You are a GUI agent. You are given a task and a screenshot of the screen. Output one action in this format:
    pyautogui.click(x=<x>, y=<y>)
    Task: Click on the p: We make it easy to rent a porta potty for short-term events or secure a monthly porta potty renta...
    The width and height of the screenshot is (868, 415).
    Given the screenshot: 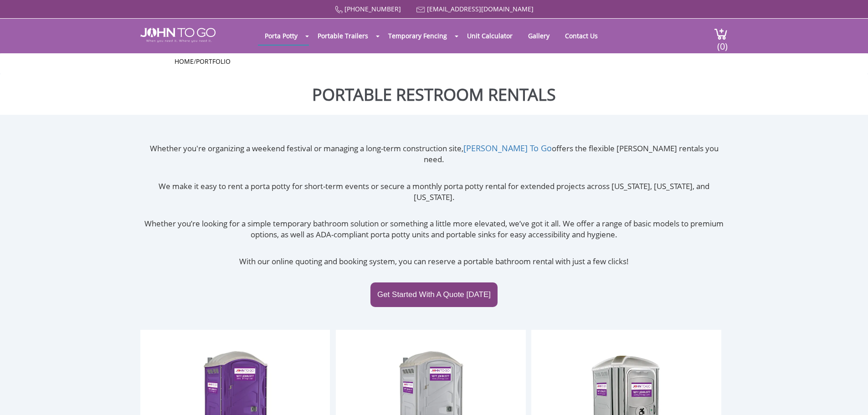 What is the action you would take?
    pyautogui.click(x=434, y=192)
    